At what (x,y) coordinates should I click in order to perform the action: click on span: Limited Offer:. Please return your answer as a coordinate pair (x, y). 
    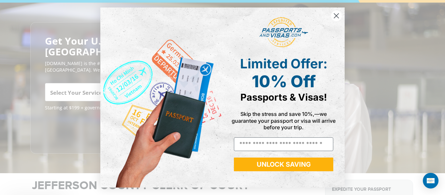
    Looking at the image, I should click on (284, 63).